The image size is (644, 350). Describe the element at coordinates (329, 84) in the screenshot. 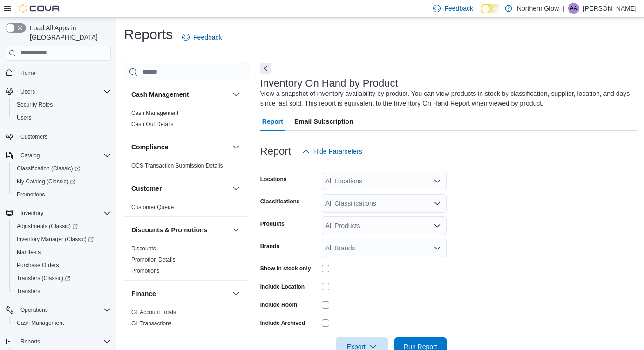

I see `h3: Inventory On Hand by Product` at that location.